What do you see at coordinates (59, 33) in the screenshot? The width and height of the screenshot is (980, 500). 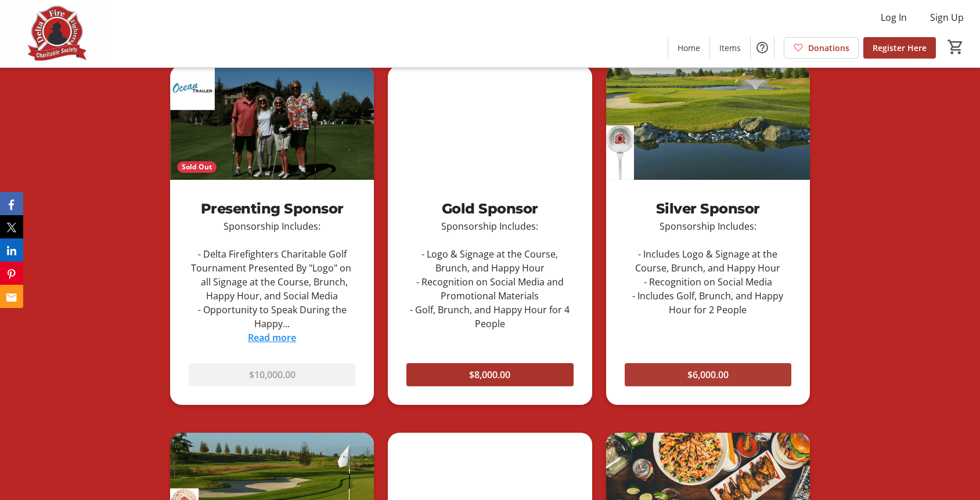 I see `img: Delta Firefighters Charitable Society's Logo` at bounding box center [59, 33].